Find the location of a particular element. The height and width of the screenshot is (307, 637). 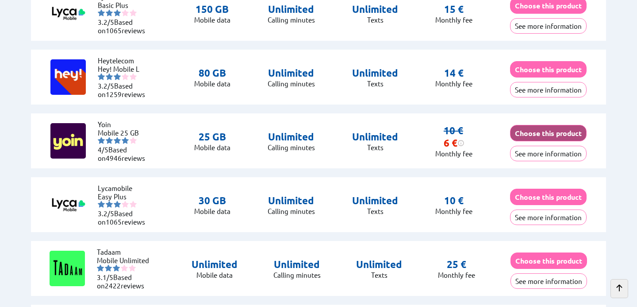

li: Basic Plus is located at coordinates (124, 5).